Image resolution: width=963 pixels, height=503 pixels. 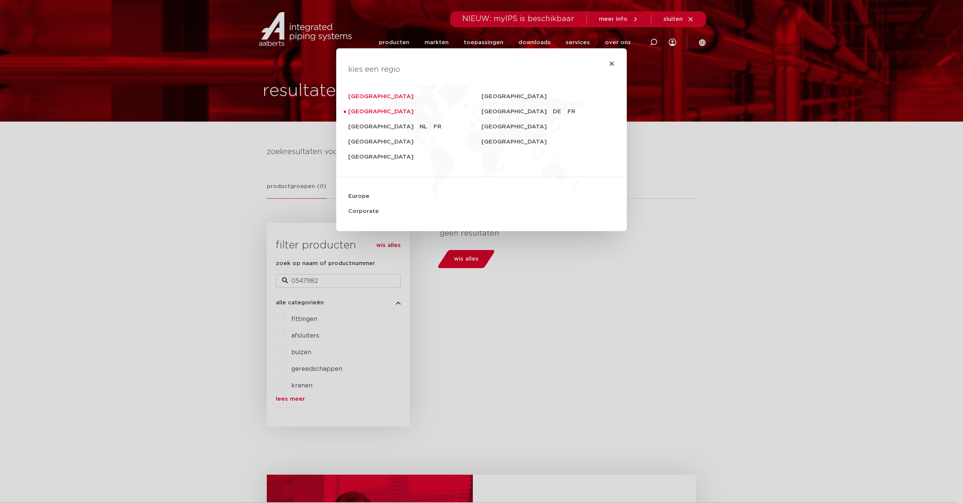 I want to click on a: NL, so click(x=425, y=127).